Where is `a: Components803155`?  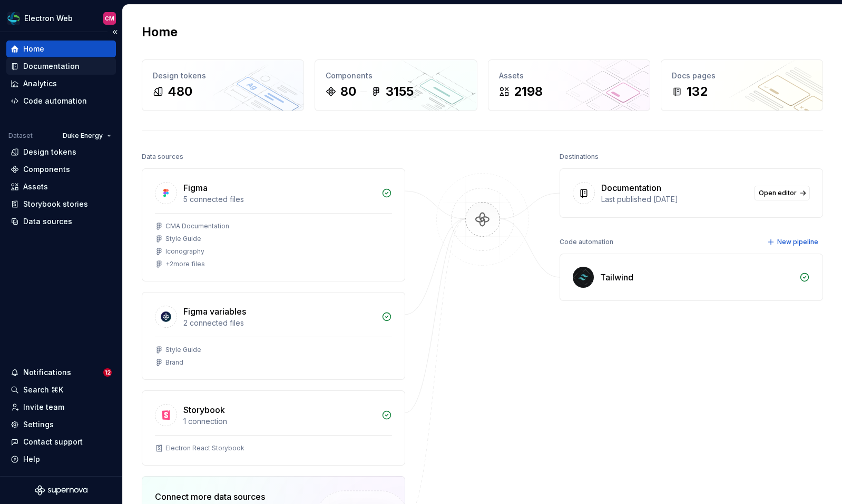 a: Components803155 is located at coordinates (395, 85).